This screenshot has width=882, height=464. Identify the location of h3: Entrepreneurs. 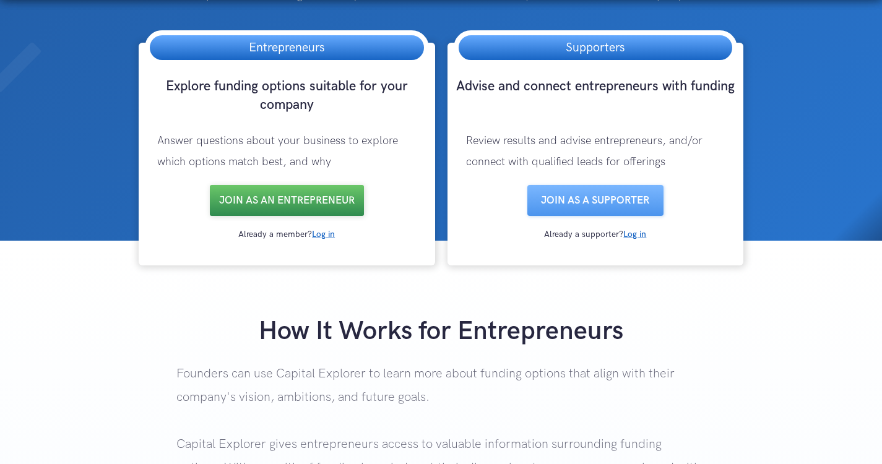
(287, 48).